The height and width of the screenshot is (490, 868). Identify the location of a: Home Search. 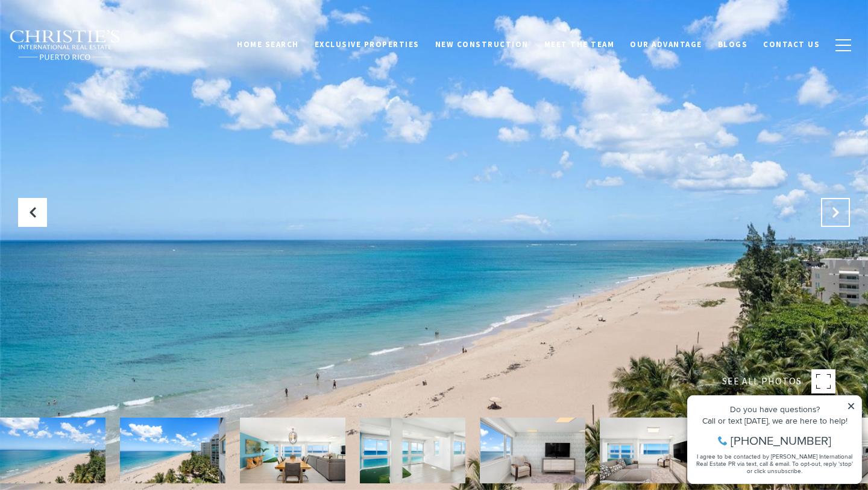
(268, 45).